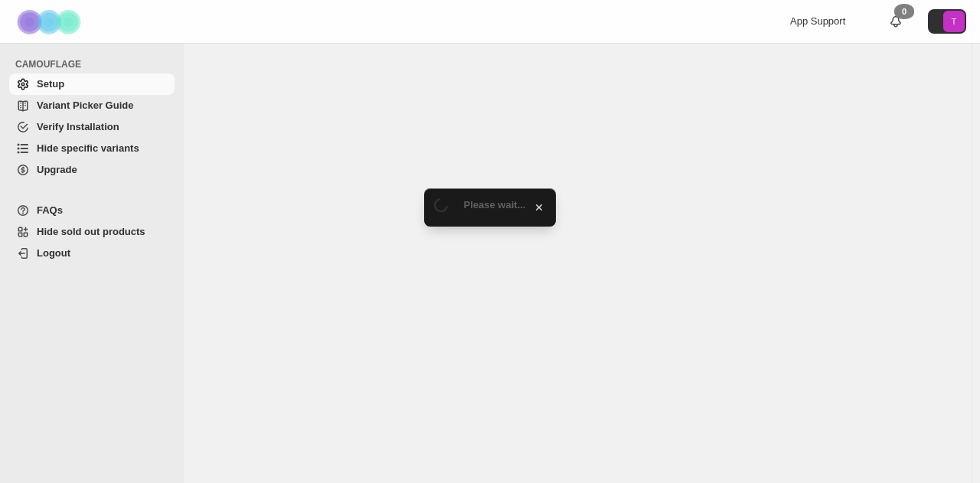 This screenshot has width=980, height=483. Describe the element at coordinates (85, 105) in the screenshot. I see `span: Variant Picker Guide` at that location.